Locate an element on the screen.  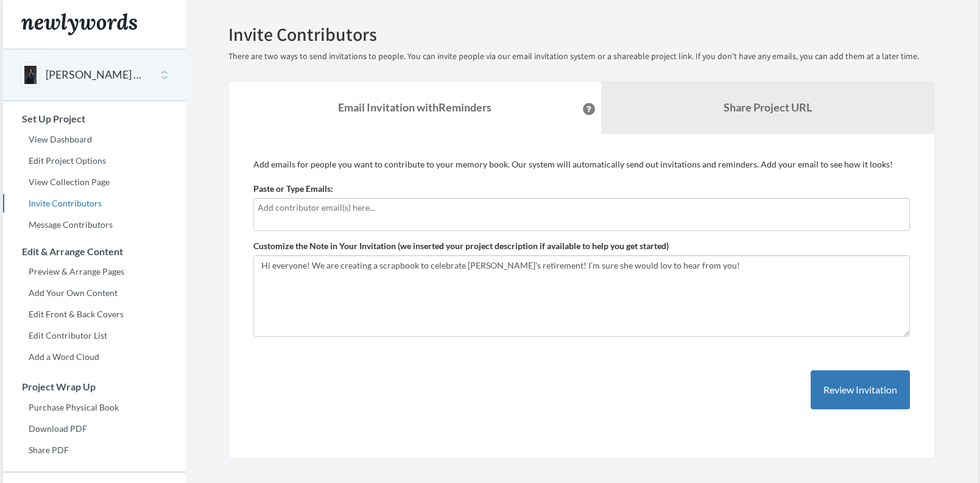
a: Purchase Physical Book is located at coordinates (94, 407).